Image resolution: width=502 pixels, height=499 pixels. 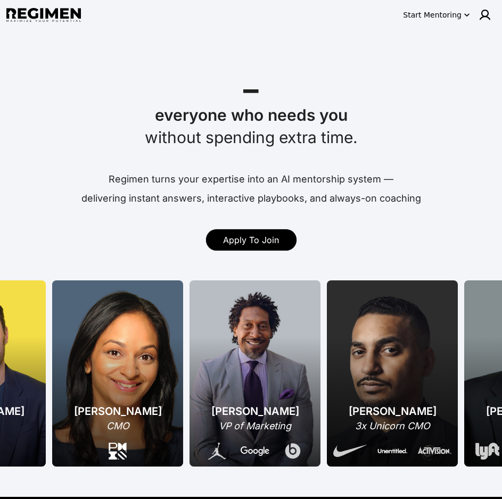 What do you see at coordinates (44, 15) in the screenshot?
I see `img: Regimen logo` at bounding box center [44, 15].